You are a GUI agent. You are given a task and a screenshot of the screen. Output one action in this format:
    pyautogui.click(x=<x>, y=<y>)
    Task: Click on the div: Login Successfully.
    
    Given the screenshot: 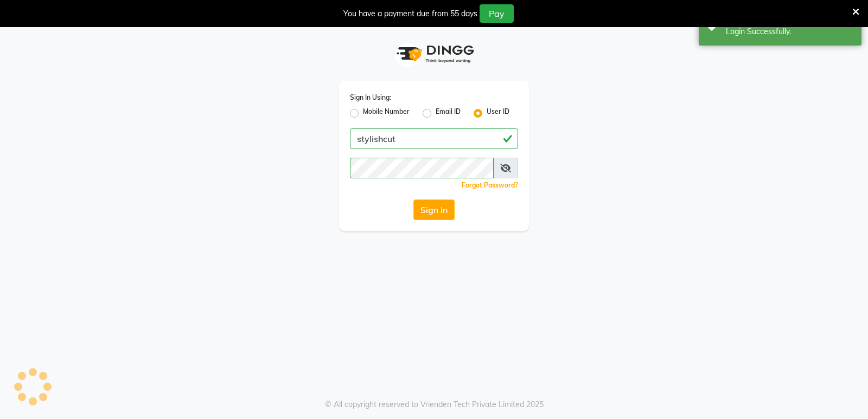 What is the action you would take?
    pyautogui.click(x=789, y=31)
    